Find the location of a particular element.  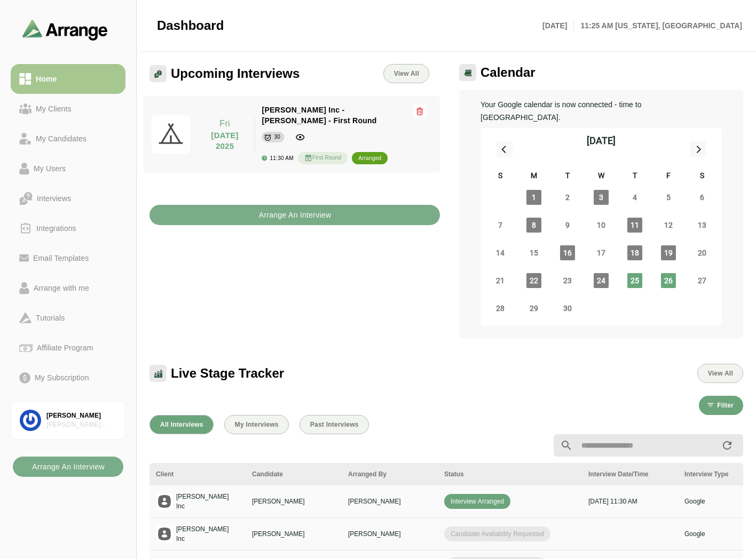

p: Fri is located at coordinates (225, 124).